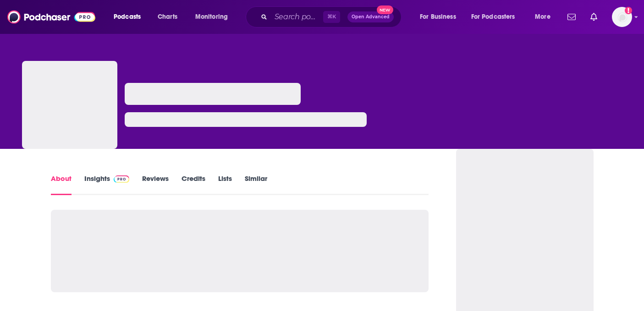  What do you see at coordinates (107, 185) in the screenshot?
I see `a: InsightsPodchaser Pro` at bounding box center [107, 185].